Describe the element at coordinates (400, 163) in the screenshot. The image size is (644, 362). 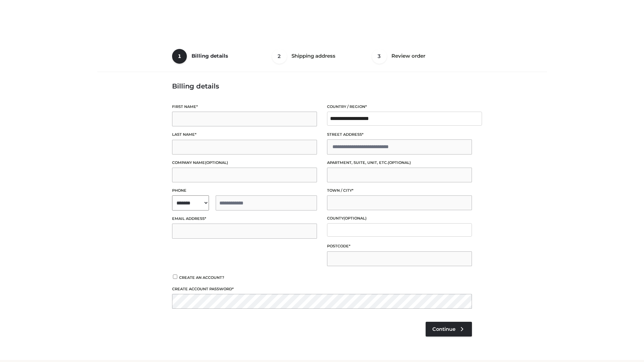
I see `label: Apartment, suite, unit, etc.` at that location.